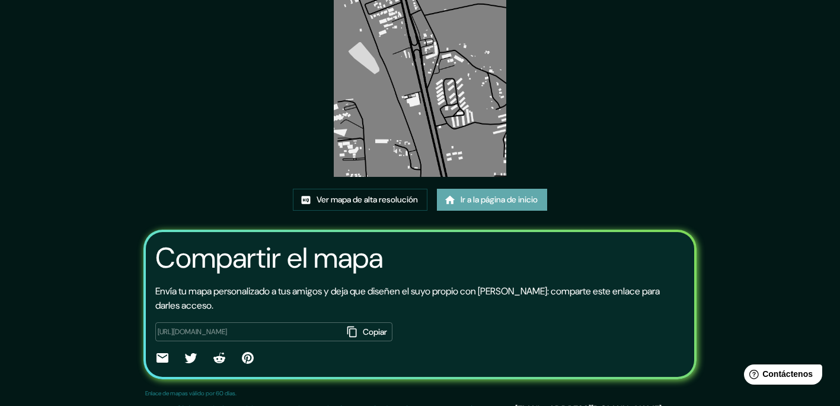 Image resolution: width=840 pixels, height=406 pixels. Describe the element at coordinates (492, 199) in the screenshot. I see `a: Ir a la página de inicio` at that location.